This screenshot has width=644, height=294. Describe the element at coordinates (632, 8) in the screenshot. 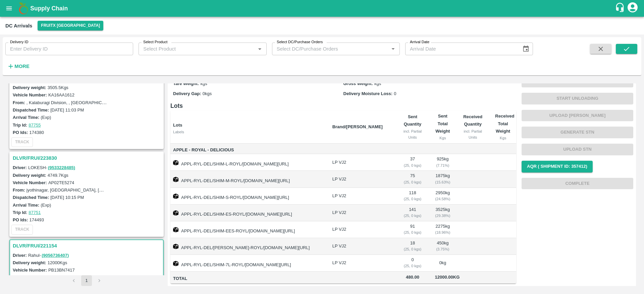

I see `div: account of current user` at that location.